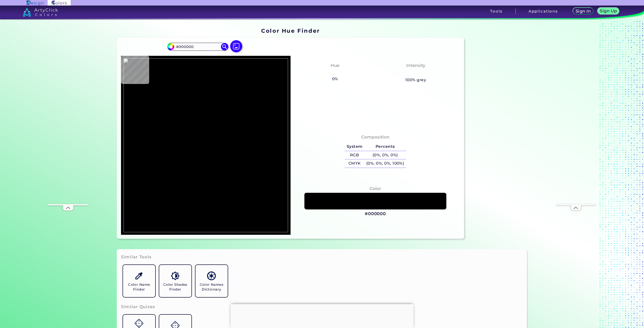 The image size is (644, 328). I want to click on a: Color Shades Finder, so click(175, 281).